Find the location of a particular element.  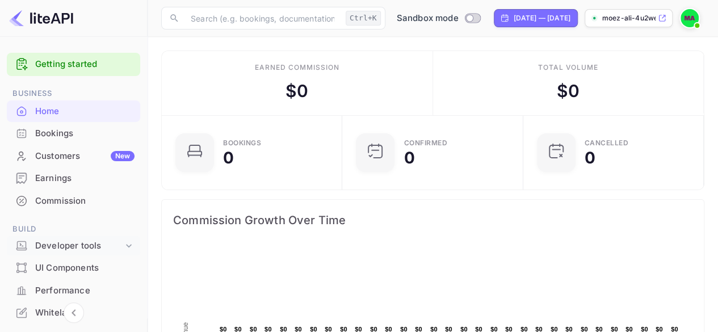

span: Commission Growth Over Time is located at coordinates (433, 220).